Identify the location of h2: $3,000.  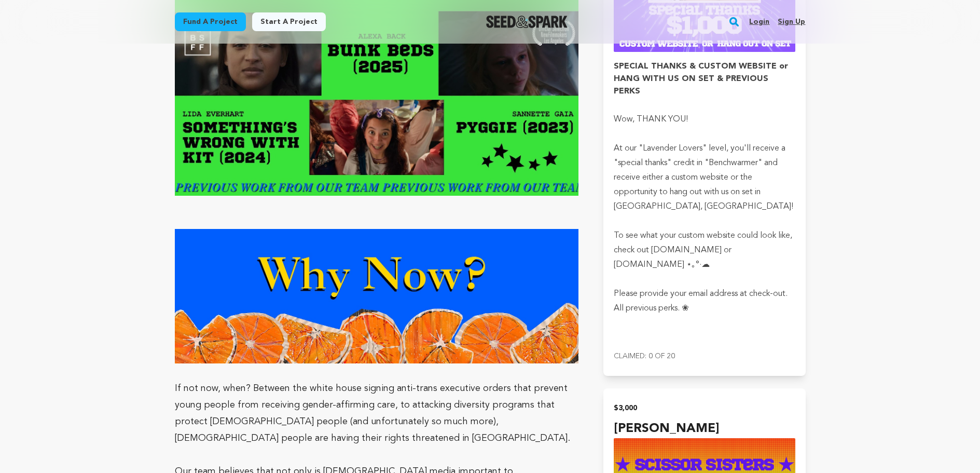
(704, 408).